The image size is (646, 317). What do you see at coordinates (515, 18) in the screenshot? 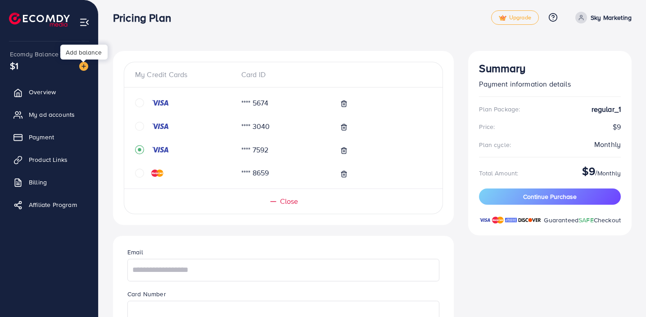
I see `a: tickUpgrade` at bounding box center [515, 18].